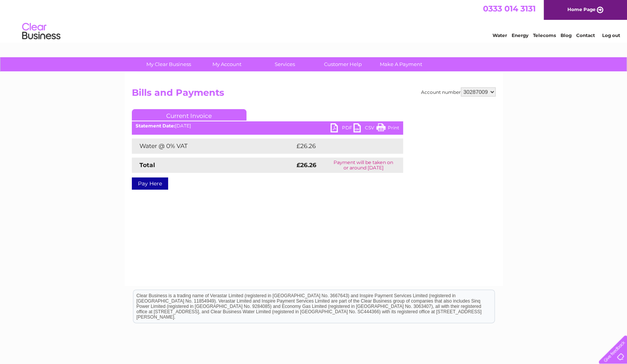 Image resolution: width=627 pixels, height=364 pixels. I want to click on a: Blog, so click(565, 35).